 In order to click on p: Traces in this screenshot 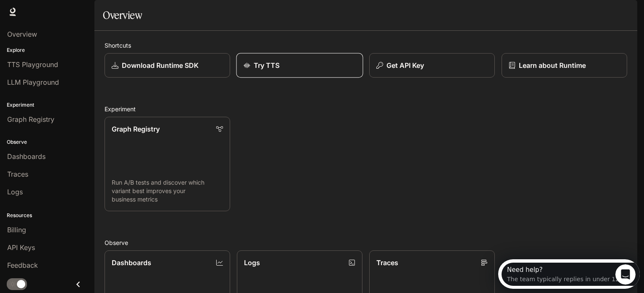, I will do `click(388, 263)`.